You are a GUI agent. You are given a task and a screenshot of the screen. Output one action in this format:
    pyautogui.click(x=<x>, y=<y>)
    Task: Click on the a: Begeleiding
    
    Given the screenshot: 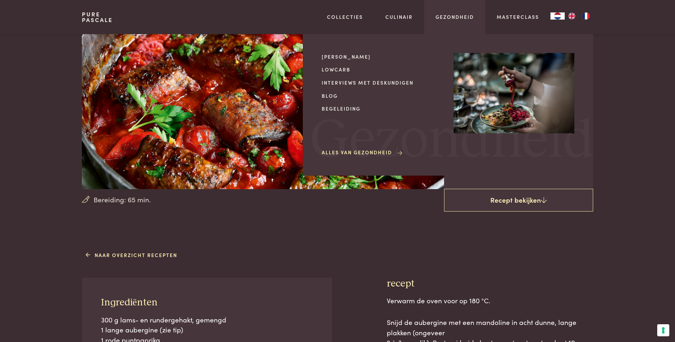 What is the action you would take?
    pyautogui.click(x=382, y=109)
    